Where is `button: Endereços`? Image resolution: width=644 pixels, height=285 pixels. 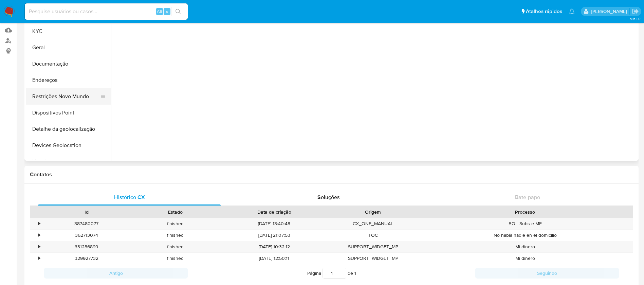
button: Endereços is located at coordinates (69, 80).